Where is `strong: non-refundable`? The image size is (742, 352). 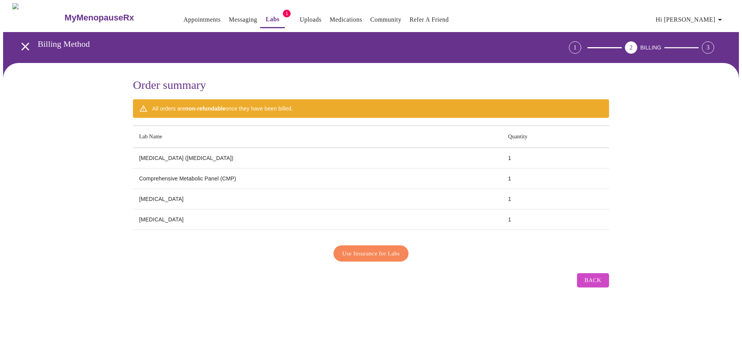 strong: non-refundable is located at coordinates (205, 109).